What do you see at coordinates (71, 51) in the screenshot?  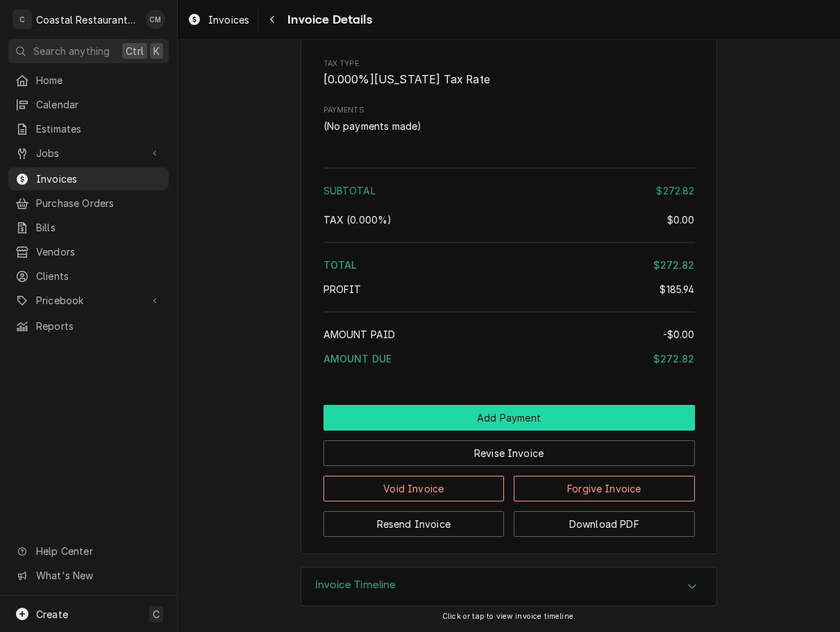 I see `span: Search anything` at bounding box center [71, 51].